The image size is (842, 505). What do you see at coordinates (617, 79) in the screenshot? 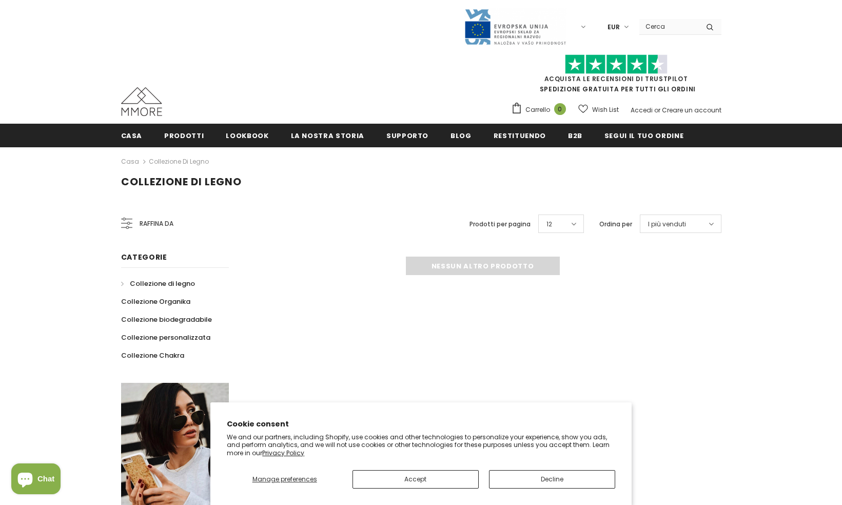
I see `a: Acquista le recensioni di TrustPilot` at bounding box center [617, 79].